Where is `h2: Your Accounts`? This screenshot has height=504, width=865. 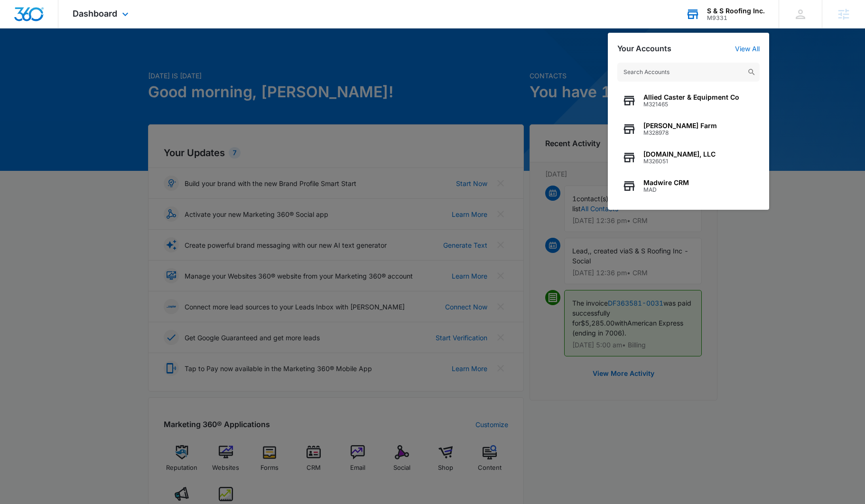 h2: Your Accounts is located at coordinates (645, 49).